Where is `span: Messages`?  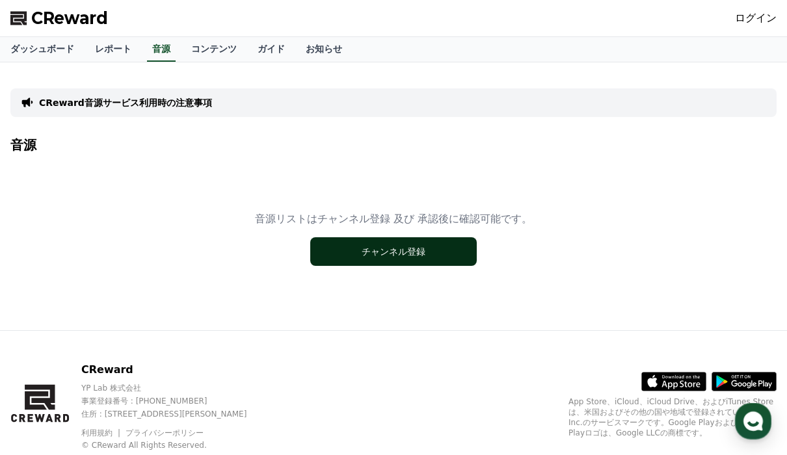 span: Messages is located at coordinates (127, 373).